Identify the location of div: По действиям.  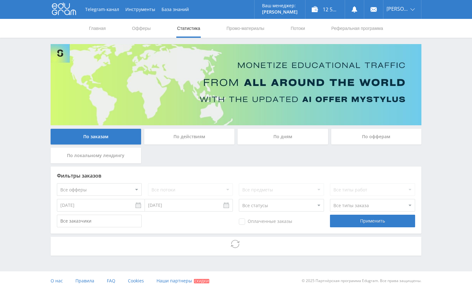
(190, 137).